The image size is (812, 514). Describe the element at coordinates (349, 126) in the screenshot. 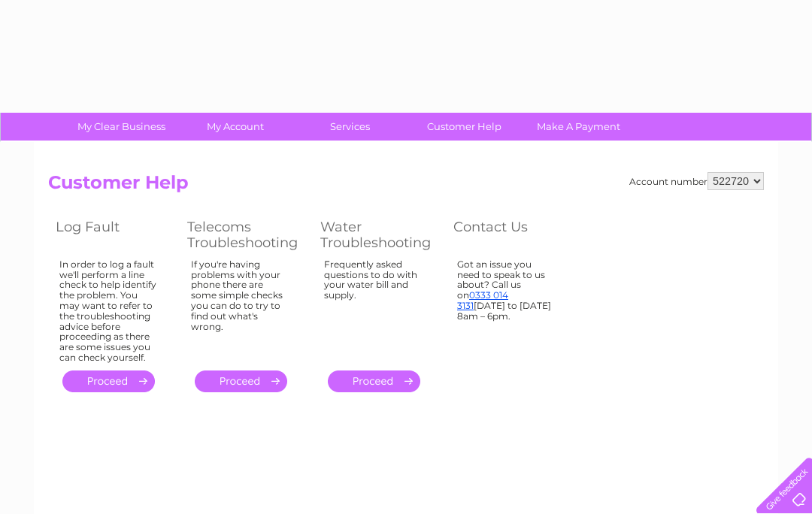

I see `a: Services` at that location.